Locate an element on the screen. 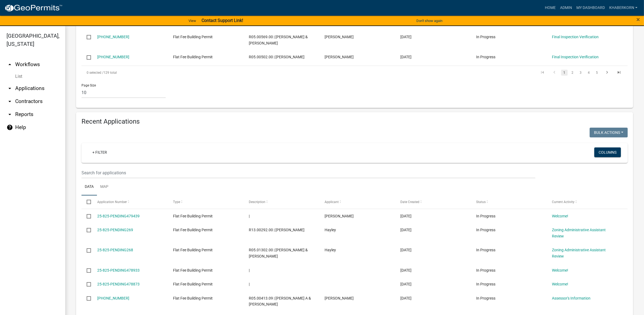 The image size is (644, 315). span: 08/01/2025 is located at coordinates (406, 57).